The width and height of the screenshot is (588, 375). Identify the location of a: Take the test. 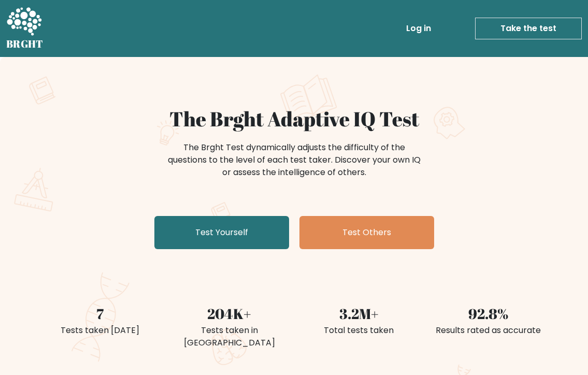
(529, 28).